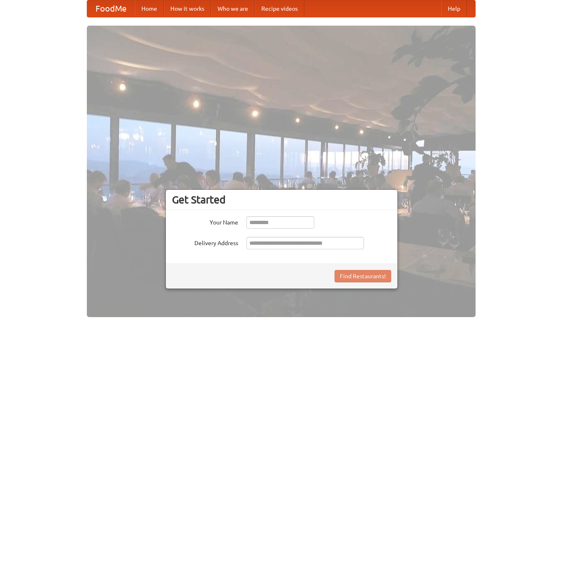 The width and height of the screenshot is (562, 585). Describe the element at coordinates (363, 276) in the screenshot. I see `button: Find Restaurants!` at that location.